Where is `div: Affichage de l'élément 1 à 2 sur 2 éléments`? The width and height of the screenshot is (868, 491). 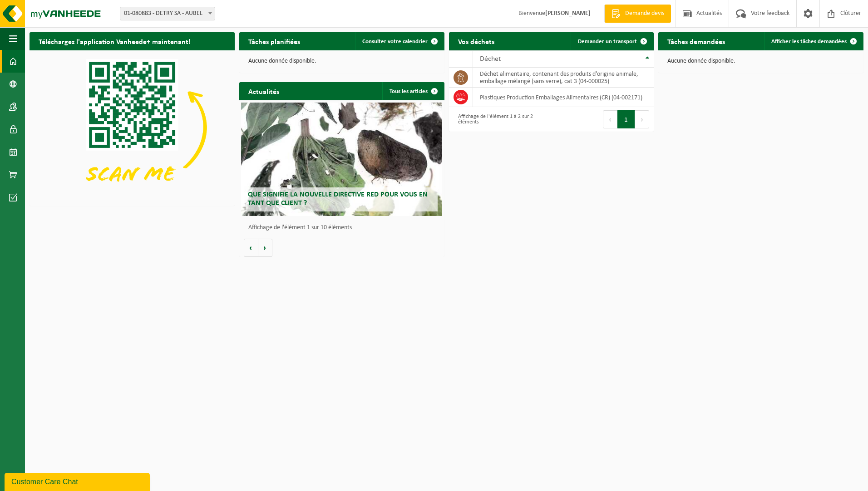
div: Affichage de l'élément 1 à 2 sur 2 éléments is located at coordinates (501, 119).